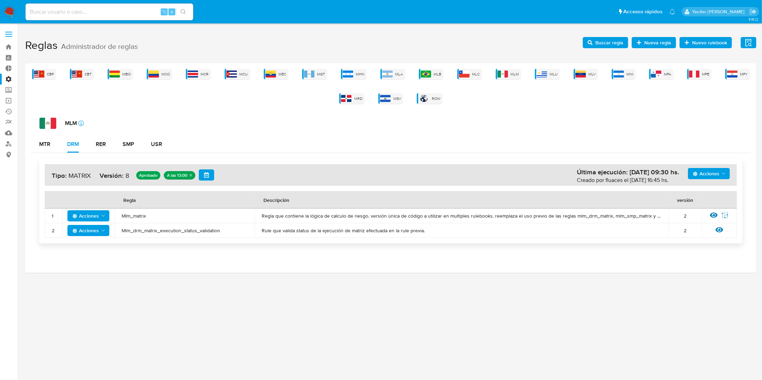 The image size is (762, 380). What do you see at coordinates (720, 12) in the screenshot?
I see `p: yenifer.pena@mercadolibre.com` at bounding box center [720, 12].